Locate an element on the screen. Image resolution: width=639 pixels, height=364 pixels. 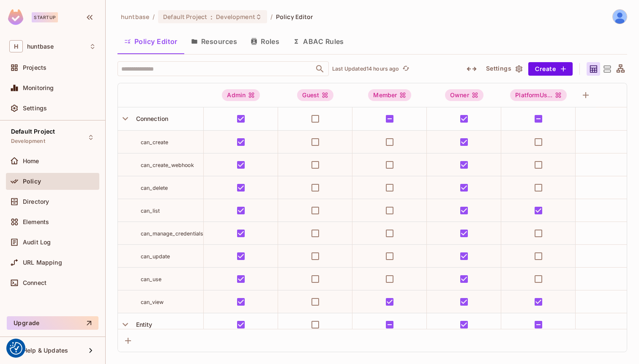
div: Owner is located at coordinates (464, 95).